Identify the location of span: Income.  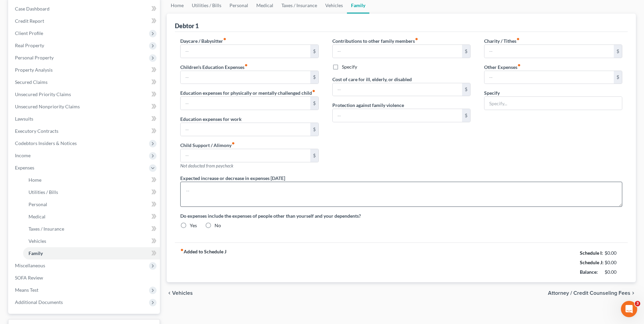
(23, 155).